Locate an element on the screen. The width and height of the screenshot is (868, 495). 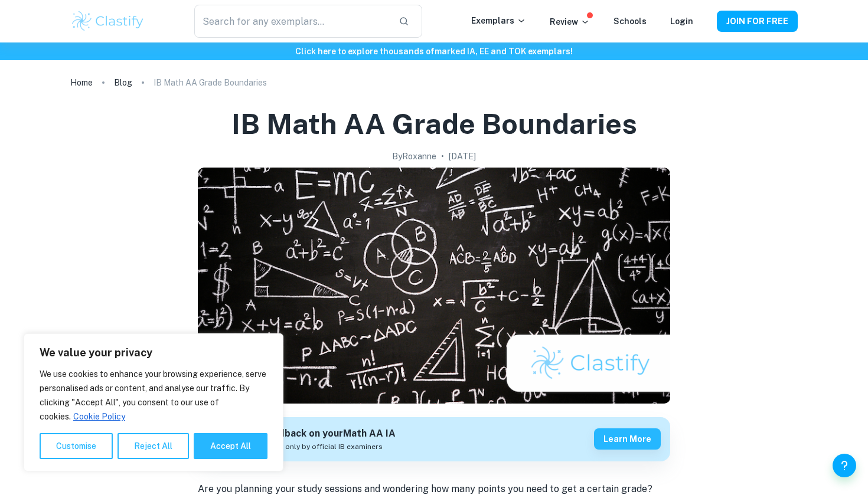
h1: IB Math AA Grade Boundaries is located at coordinates (434, 124).